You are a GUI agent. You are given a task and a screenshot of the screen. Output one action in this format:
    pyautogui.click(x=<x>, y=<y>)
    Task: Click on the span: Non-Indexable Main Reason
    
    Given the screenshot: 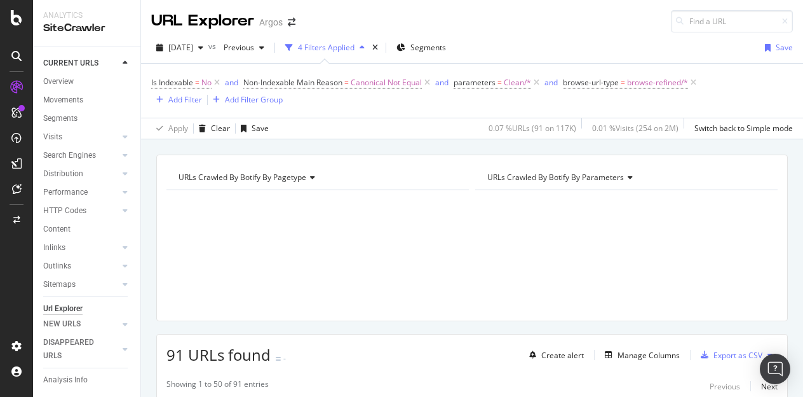 What is the action you would take?
    pyautogui.click(x=293, y=82)
    